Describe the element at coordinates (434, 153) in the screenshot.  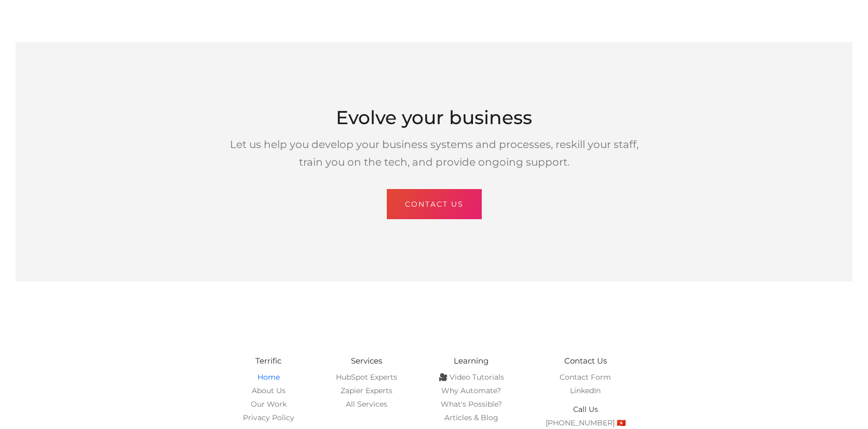
I see `div: Let us help you develop your business systems and processes, reskill your staff, train you on the...` at that location.